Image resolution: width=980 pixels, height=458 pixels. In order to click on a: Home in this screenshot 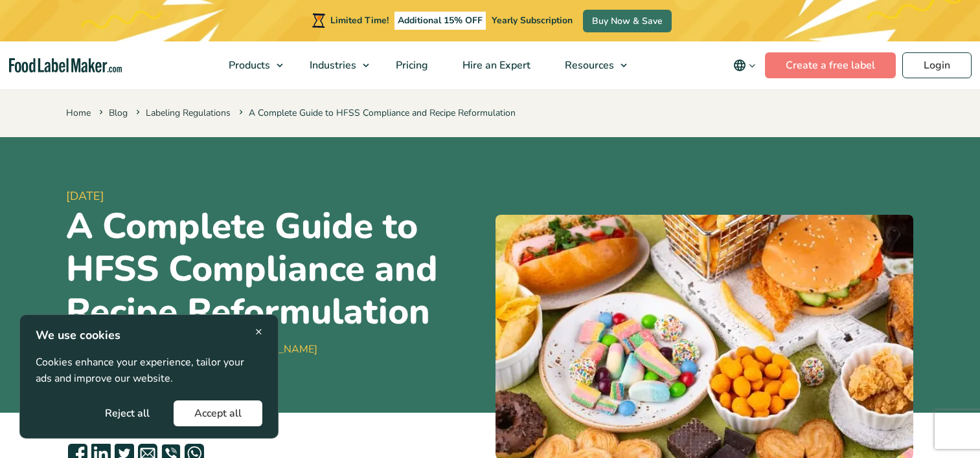, I will do `click(79, 113)`.